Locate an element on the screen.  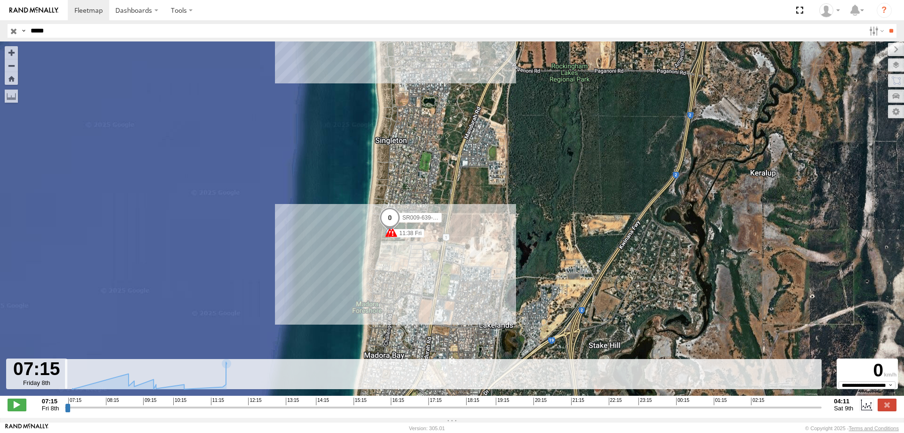
span: 22:15 is located at coordinates (615, 401).